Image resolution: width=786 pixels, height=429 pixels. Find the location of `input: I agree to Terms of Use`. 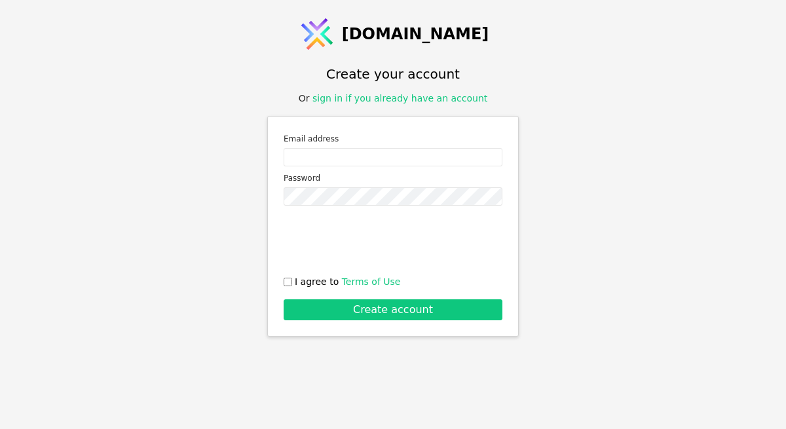

input: I agree to Terms of Use is located at coordinates (287, 282).